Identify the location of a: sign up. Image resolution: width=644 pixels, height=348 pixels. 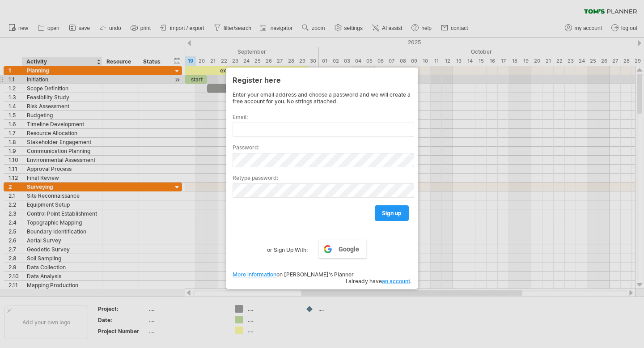
(392, 213).